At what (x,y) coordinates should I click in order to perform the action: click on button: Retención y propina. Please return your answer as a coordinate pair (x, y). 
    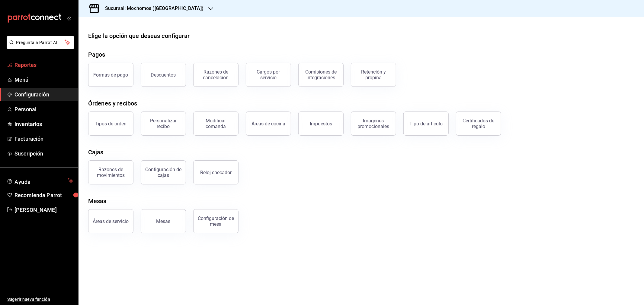
    Looking at the image, I should click on (374, 75).